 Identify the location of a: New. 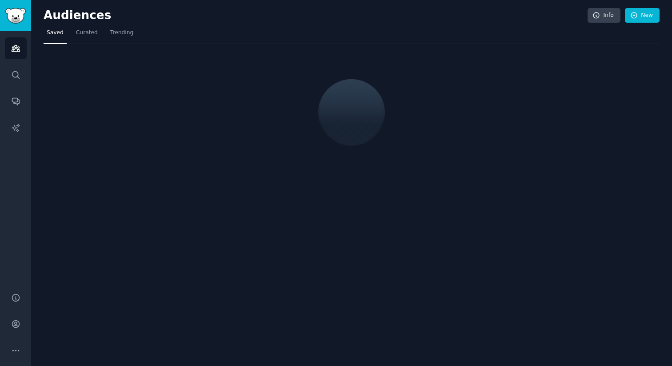
(642, 16).